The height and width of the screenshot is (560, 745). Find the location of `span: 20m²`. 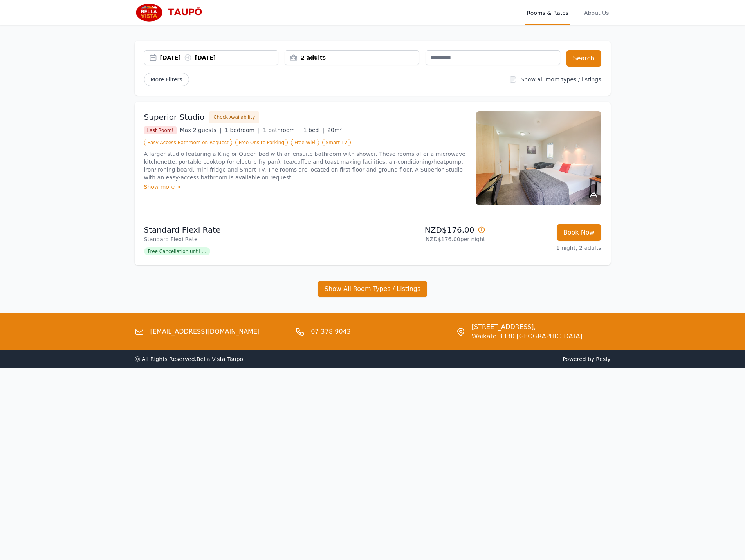

span: 20m² is located at coordinates (334, 130).